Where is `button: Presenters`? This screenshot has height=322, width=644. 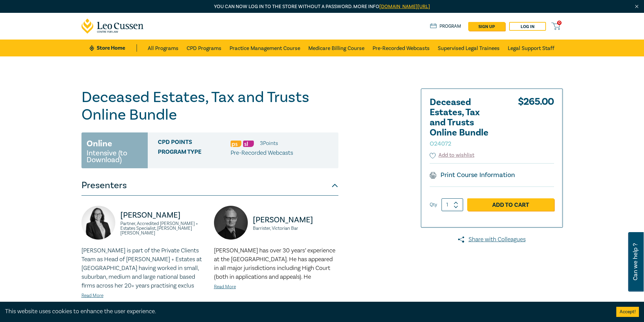
button: Presenters is located at coordinates (210, 186).